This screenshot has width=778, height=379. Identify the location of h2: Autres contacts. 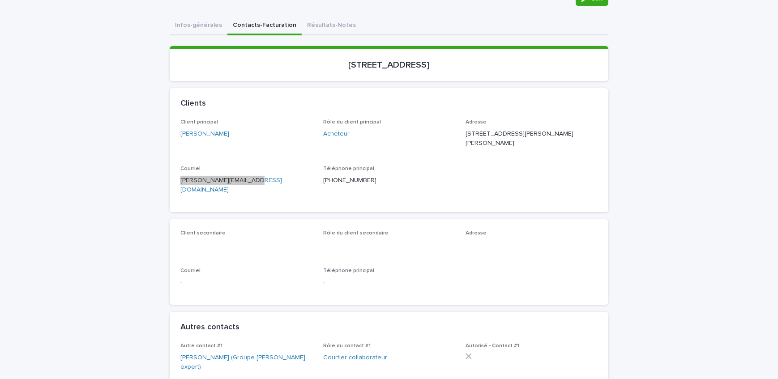
(210, 328).